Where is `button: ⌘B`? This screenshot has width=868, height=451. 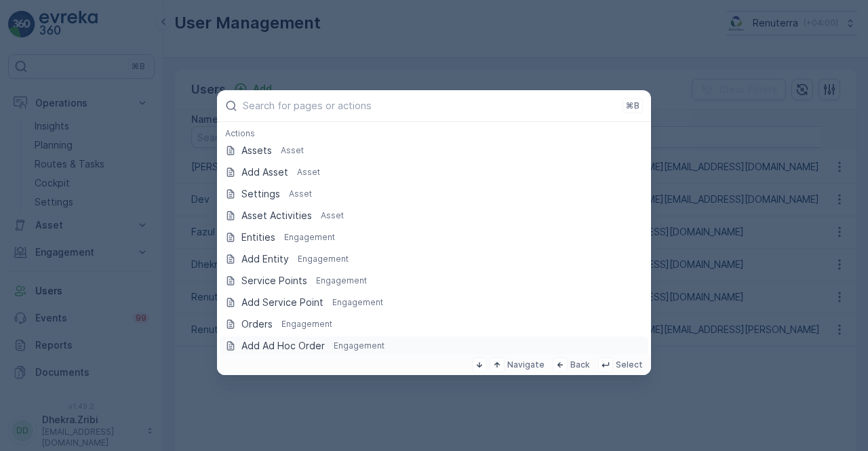 button: ⌘B is located at coordinates (632, 105).